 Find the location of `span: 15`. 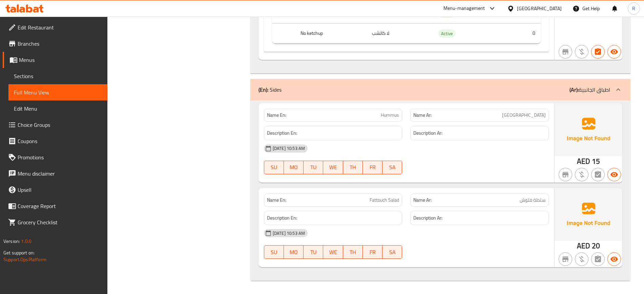

span: 15 is located at coordinates (596, 161).